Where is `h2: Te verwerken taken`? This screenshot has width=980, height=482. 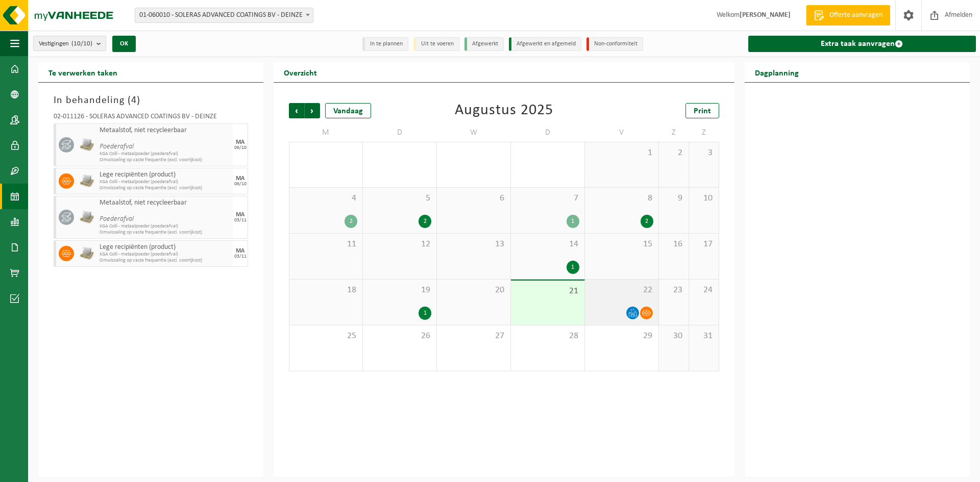 h2: Te verwerken taken is located at coordinates (83, 72).